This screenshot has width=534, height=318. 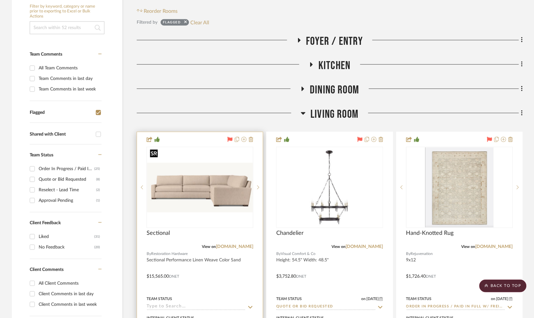 I want to click on div: (1), so click(x=98, y=200).